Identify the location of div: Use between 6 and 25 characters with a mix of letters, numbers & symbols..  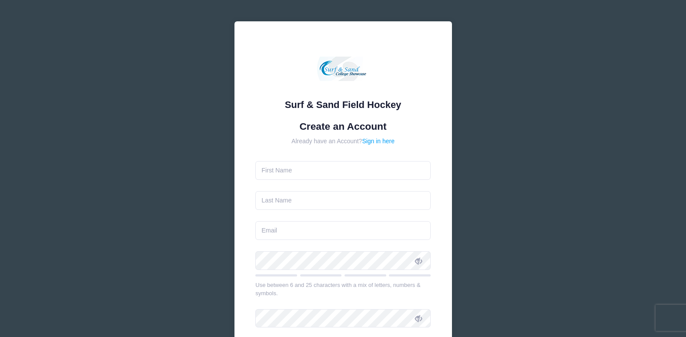
(343, 289).